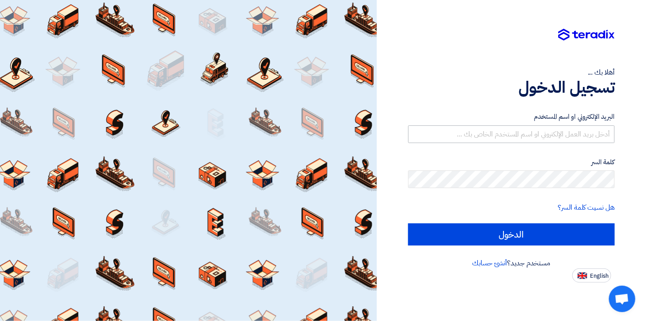 This screenshot has width=646, height=321. What do you see at coordinates (586, 207) in the screenshot?
I see `a: هل نسيت كلمة السر؟` at bounding box center [586, 207].